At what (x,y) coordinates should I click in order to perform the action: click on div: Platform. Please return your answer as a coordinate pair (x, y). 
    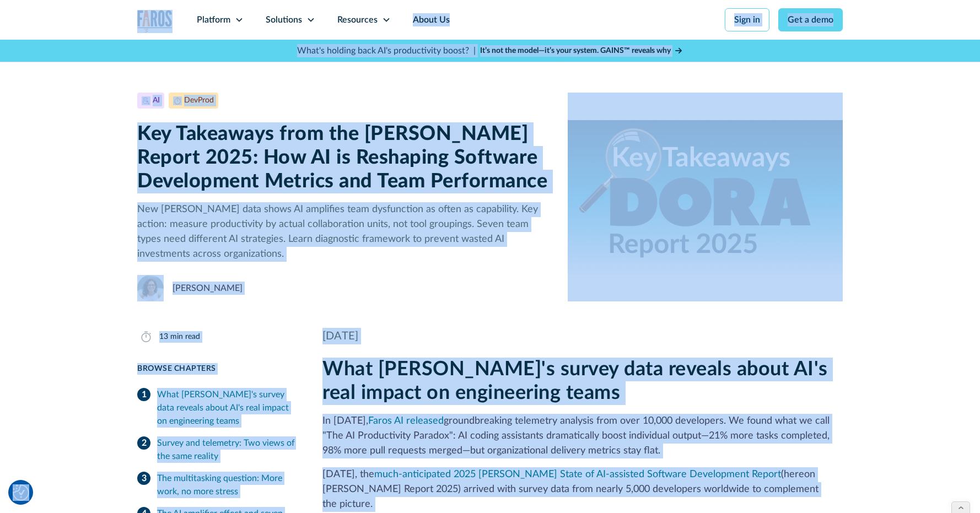
    Looking at the image, I should click on (213, 19).